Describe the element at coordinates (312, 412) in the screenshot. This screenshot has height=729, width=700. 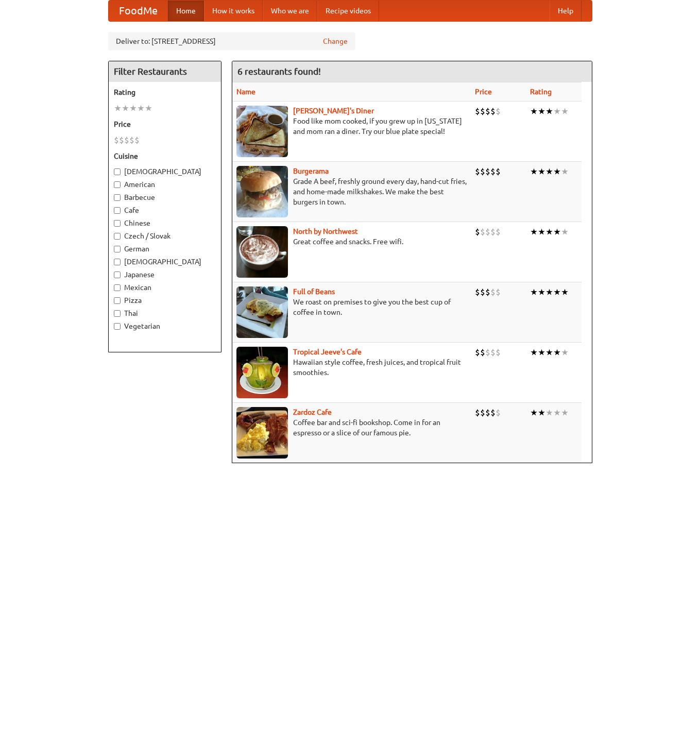
I see `b: Zardoz Cafe` at that location.